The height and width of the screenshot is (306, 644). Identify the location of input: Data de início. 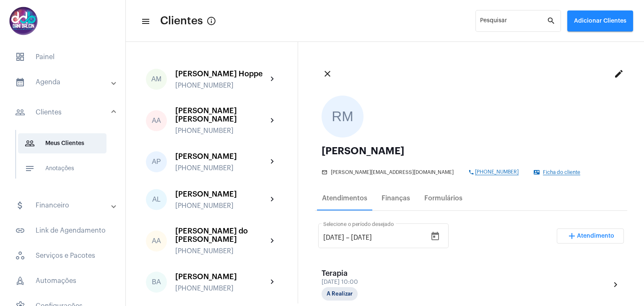
(333, 238).